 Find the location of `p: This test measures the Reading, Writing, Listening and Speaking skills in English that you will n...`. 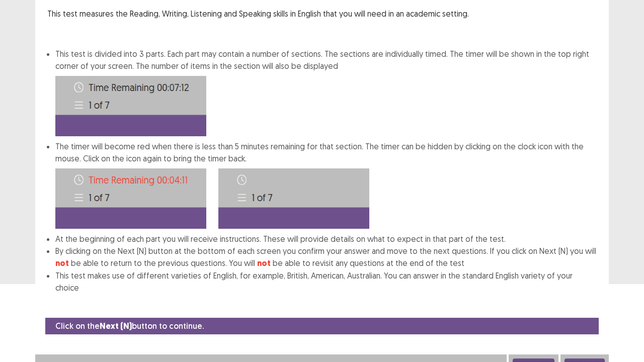

p: This test measures the Reading, Writing, Listening and Speaking skills in English that you will n... is located at coordinates (322, 13).